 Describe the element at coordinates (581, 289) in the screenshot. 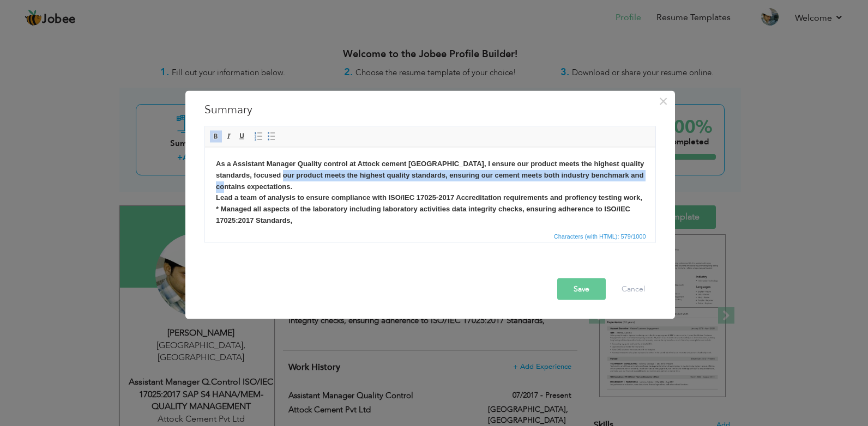

I see `button: Save` at that location.